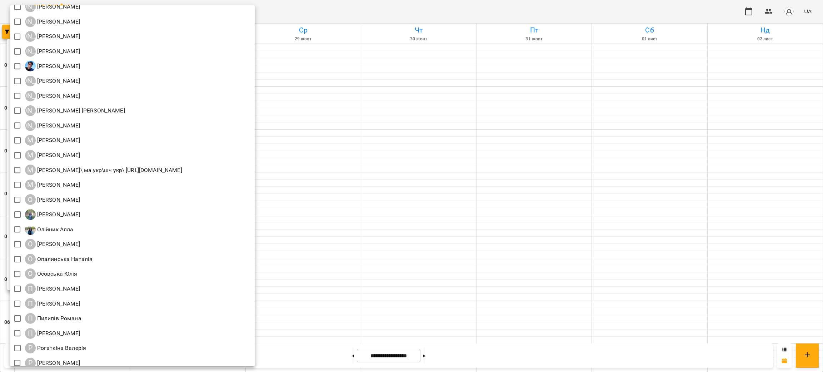  What do you see at coordinates (53, 244) in the screenshot?
I see `div: Олійник Валентин` at bounding box center [53, 244].